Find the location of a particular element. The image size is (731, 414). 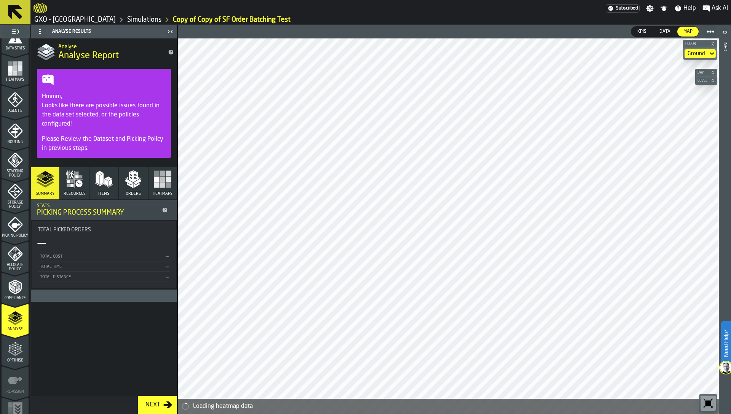

div: stat-Total Picked Orders is located at coordinates (104, 254).